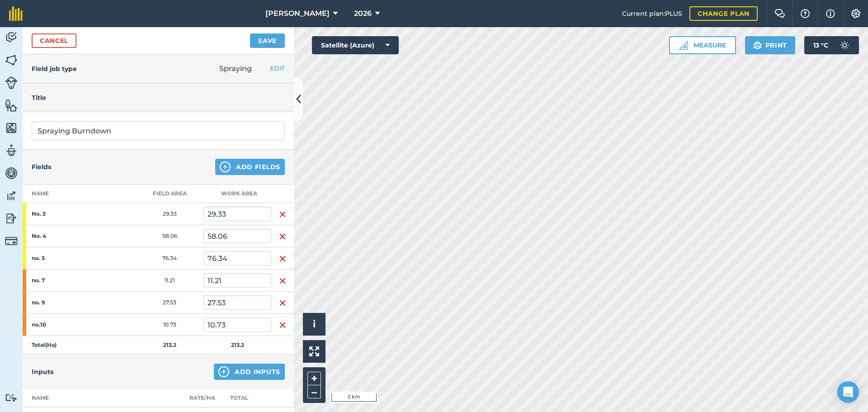 This screenshot has height=412, width=868. I want to click on button: Print, so click(770, 45).